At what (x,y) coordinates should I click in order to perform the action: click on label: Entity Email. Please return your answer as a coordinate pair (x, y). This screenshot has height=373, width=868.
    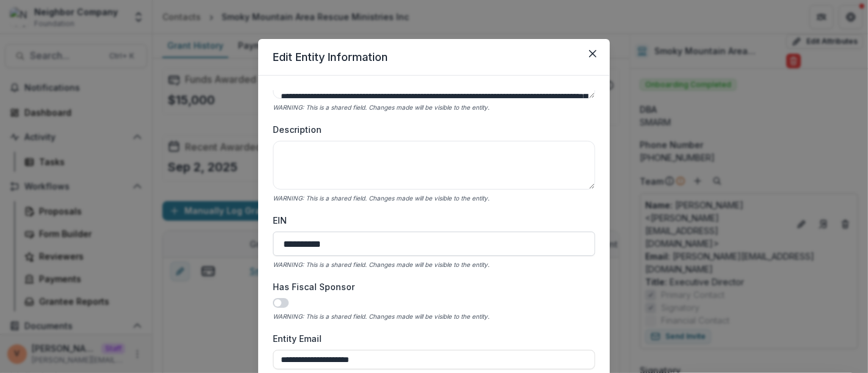
    Looking at the image, I should click on (430, 338).